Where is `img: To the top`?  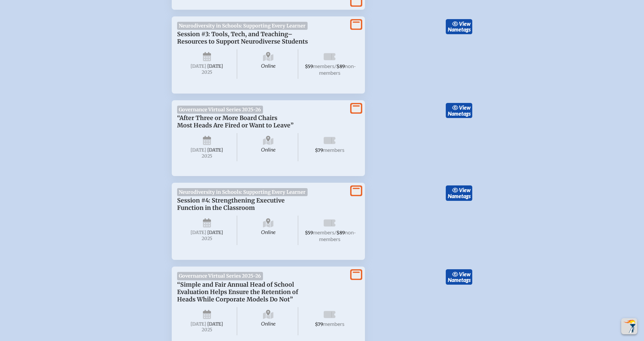 img: To the top is located at coordinates (630, 326).